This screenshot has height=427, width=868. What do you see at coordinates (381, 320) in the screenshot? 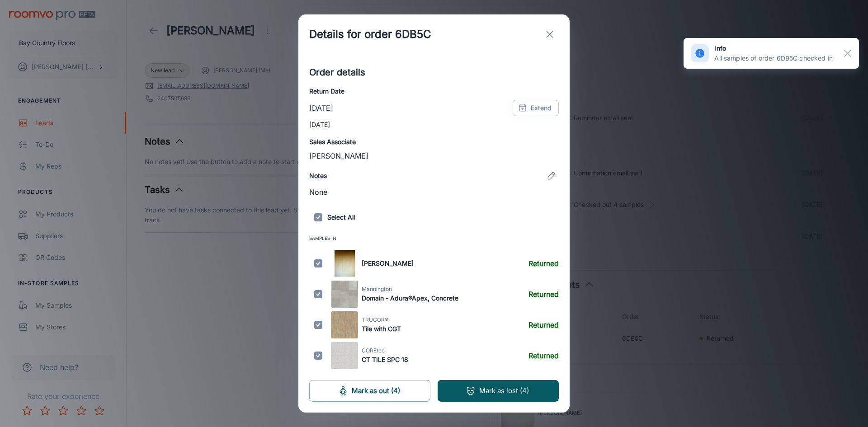
I see `span: TRUCOR®` at bounding box center [381, 320].